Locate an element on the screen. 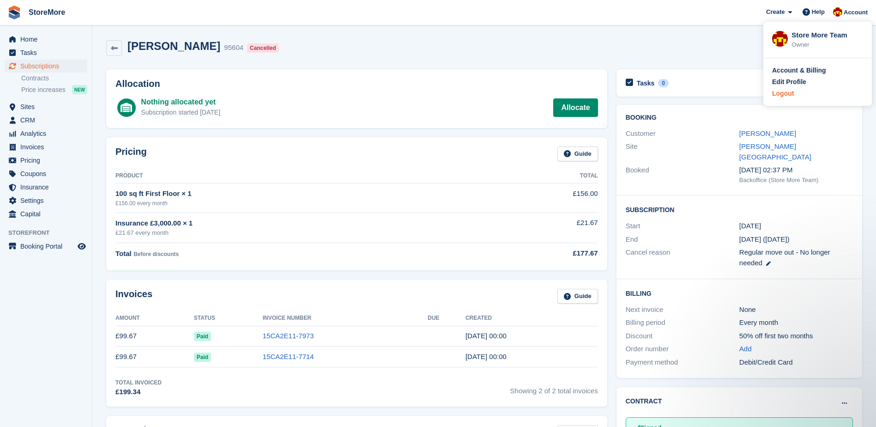 Image resolution: width=876 pixels, height=427 pixels. h2: Booking is located at coordinates (739, 118).